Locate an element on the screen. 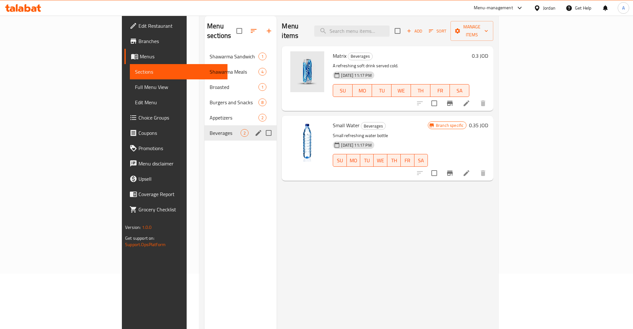 This screenshot has height=329, width=633. span: TU is located at coordinates (367, 160).